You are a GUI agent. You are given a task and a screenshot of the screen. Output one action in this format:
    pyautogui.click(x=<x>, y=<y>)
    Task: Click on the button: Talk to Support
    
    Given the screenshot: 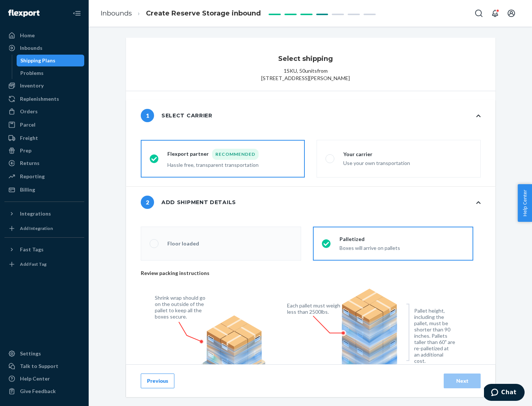 What is the action you would take?
    pyautogui.click(x=44, y=366)
    